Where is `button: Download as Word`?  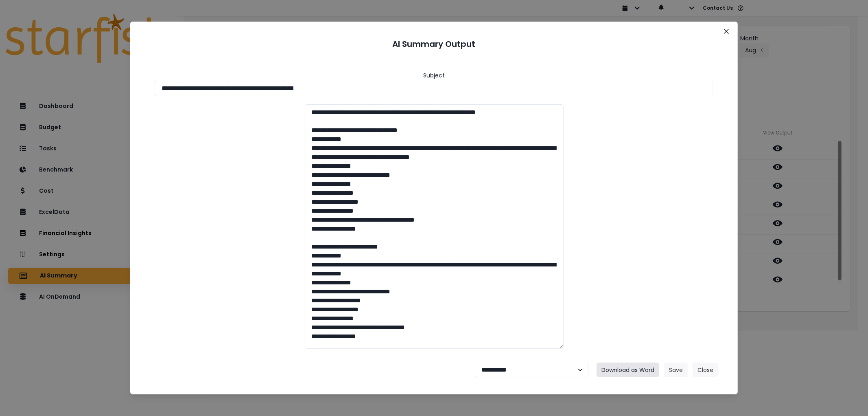
button: Download as Word is located at coordinates (628, 369).